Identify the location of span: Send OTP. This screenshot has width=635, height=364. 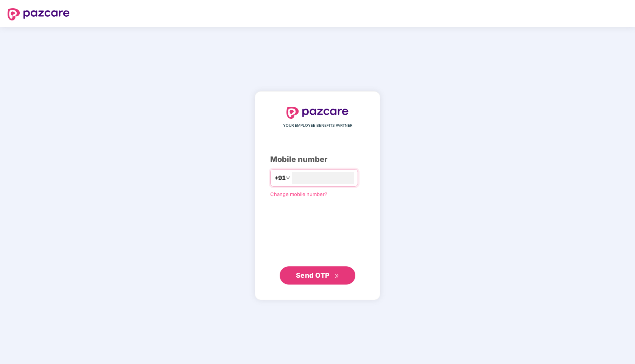
(313, 275).